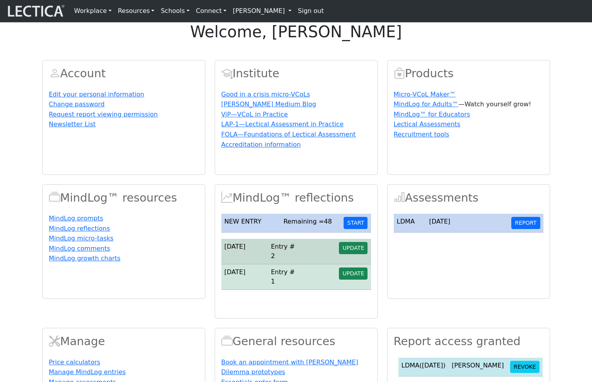 Image resolution: width=592 pixels, height=382 pixels. I want to click on a: Sign out, so click(311, 11).